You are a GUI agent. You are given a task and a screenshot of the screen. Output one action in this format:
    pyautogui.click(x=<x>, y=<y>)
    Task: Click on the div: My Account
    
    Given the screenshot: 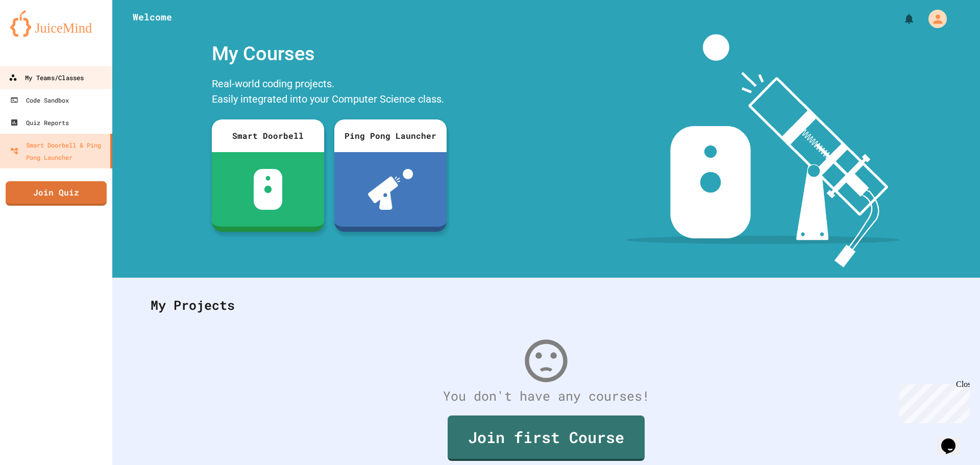 What is the action you would take?
    pyautogui.click(x=934, y=19)
    